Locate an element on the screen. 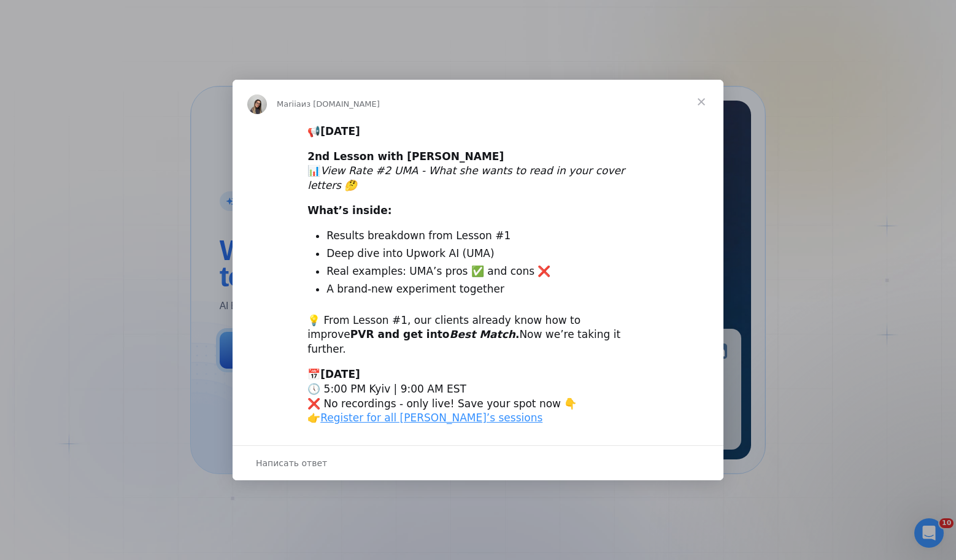 This screenshot has width=956, height=560. span: Закрыть is located at coordinates (701, 101).